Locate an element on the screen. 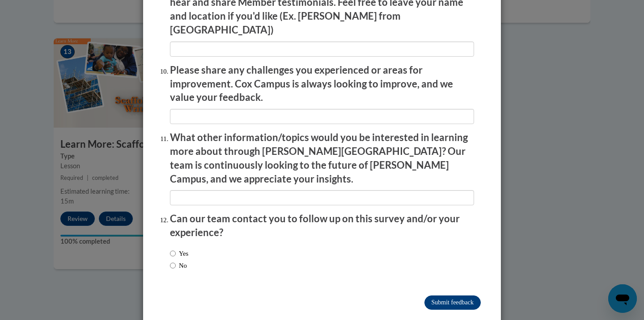 The width and height of the screenshot is (644, 320). p: Can our team contact you to follow up on this survey and/or your experience? is located at coordinates (322, 226).